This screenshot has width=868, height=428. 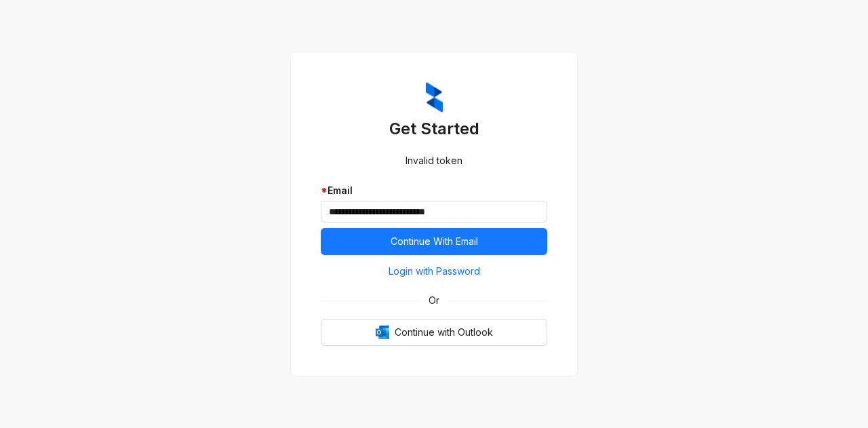 I want to click on span: Continue With Email, so click(x=434, y=241).